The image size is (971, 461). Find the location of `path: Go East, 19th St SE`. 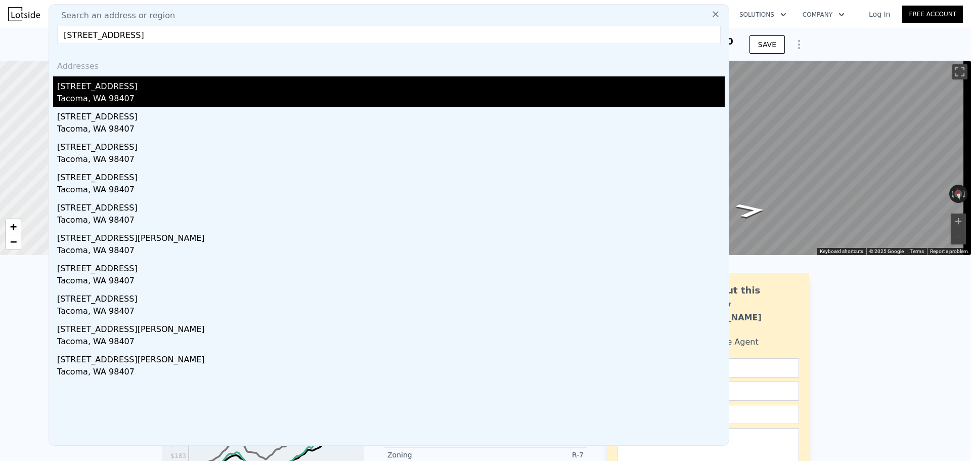

path: Go East, 19th St SE is located at coordinates (750, 210).